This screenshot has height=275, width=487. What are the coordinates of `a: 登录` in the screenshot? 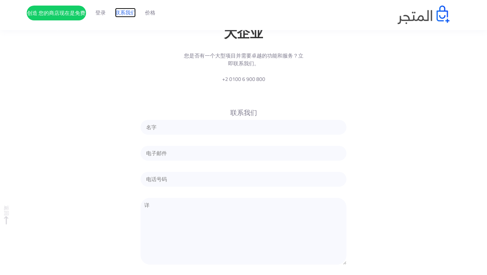 It's located at (101, 13).